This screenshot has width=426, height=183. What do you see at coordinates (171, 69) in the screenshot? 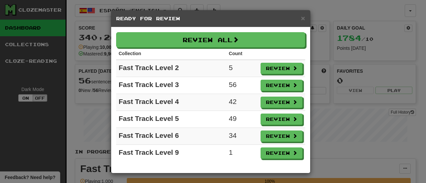
I see `td: Fast Track Level 2` at bounding box center [171, 69].